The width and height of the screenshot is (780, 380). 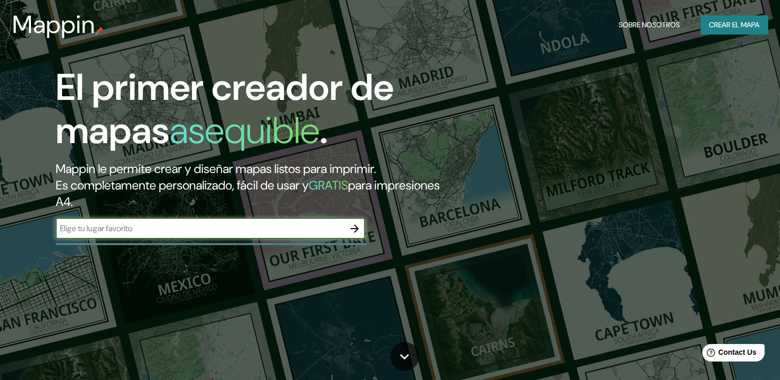 I want to click on font: Crear el mapa, so click(x=734, y=25).